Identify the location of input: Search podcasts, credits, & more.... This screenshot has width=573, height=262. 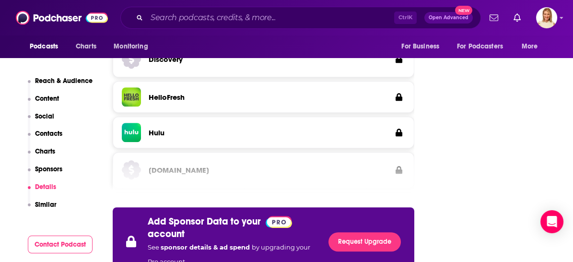
(271, 18).